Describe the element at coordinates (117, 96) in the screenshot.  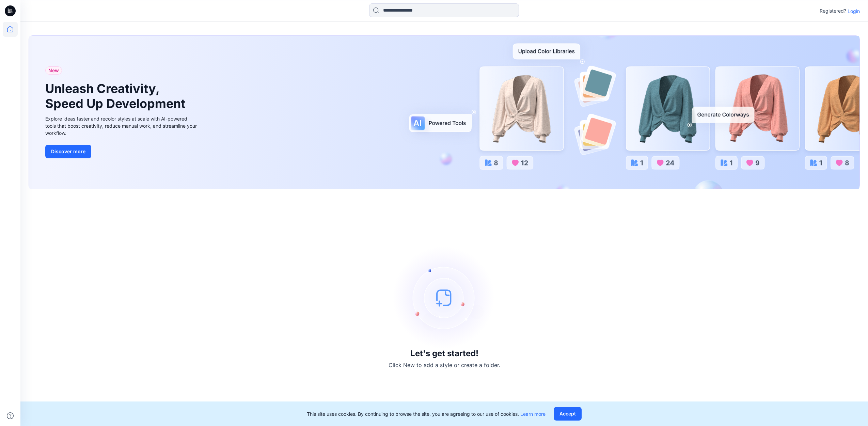
I see `h1: Unleash Creativity, Speed Up Development` at that location.